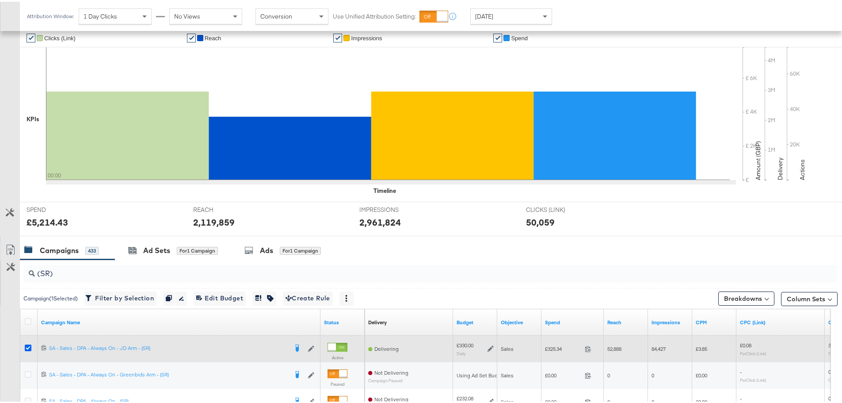  I want to click on a: The number of people your ad was served to., so click(626, 320).